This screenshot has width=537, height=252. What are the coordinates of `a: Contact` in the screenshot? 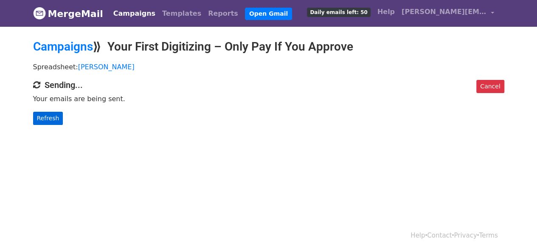 It's located at (439, 235).